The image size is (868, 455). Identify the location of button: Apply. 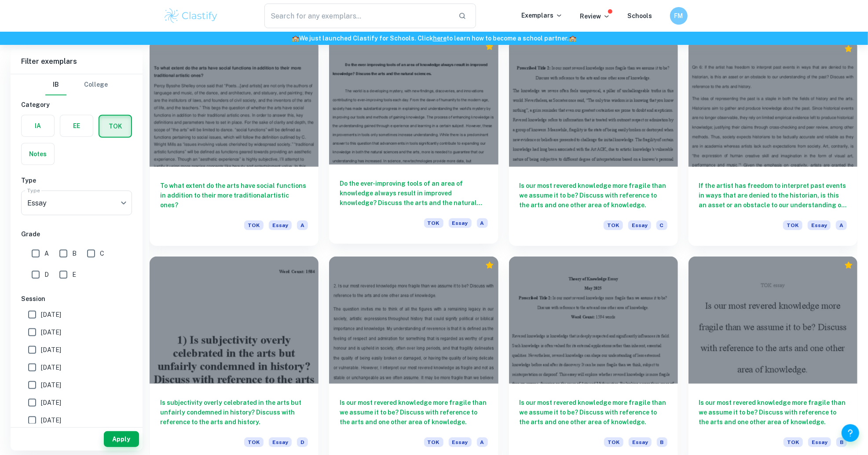
(121, 439).